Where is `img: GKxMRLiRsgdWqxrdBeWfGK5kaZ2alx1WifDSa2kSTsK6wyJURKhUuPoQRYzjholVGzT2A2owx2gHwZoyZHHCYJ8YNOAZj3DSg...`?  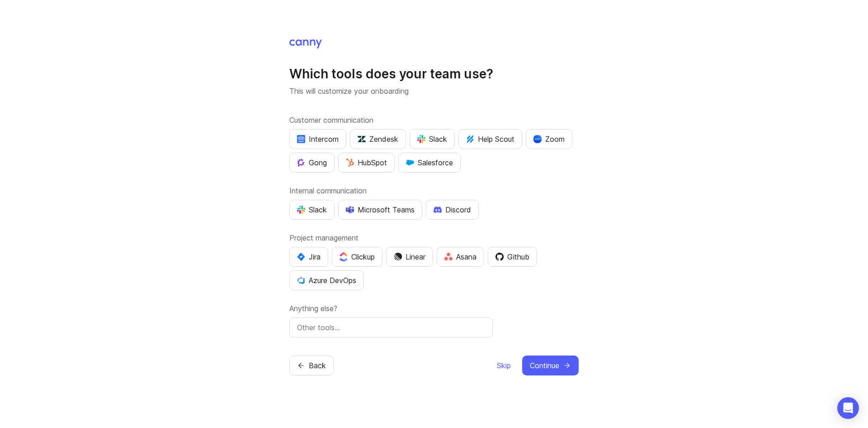 img: GKxMRLiRsgdWqxrdBeWfGK5kaZ2alx1WifDSa2kSTsK6wyJURKhUuPoQRYzjholVGzT2A2owx2gHwZoyZHHCYJ8YNOAZj3DSg... is located at coordinates (410, 162).